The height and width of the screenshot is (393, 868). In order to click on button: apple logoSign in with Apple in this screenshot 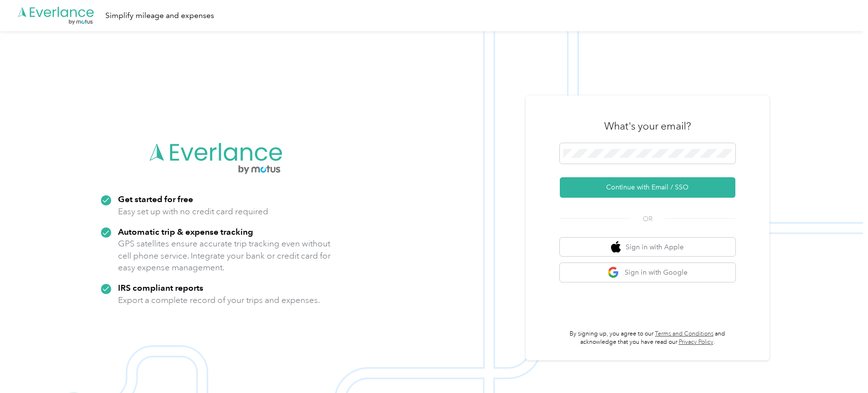, I will do `click(648, 247)`.